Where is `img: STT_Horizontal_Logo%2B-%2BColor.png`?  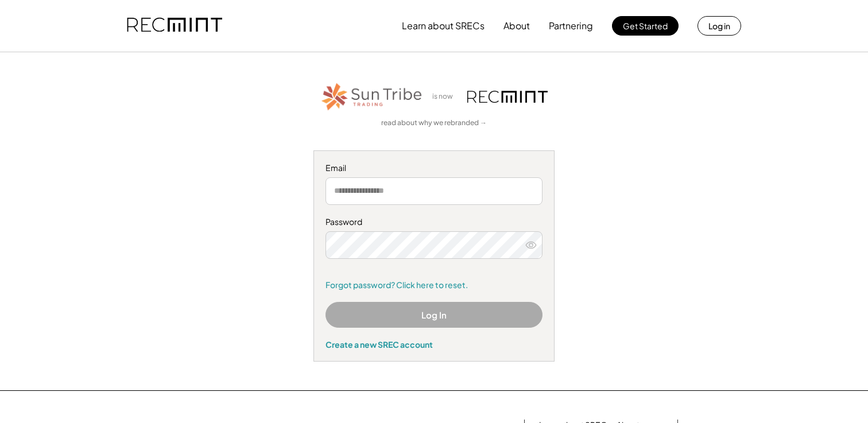 img: STT_Horizontal_Logo%2B-%2BColor.png is located at coordinates (372, 97).